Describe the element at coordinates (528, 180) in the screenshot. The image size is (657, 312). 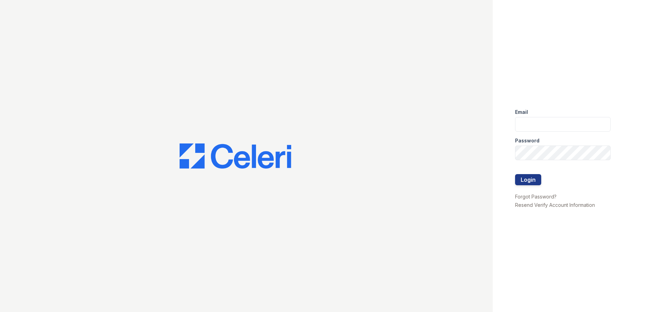
I see `button: Login` at that location.